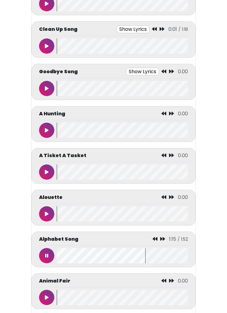  What do you see at coordinates (58, 72) in the screenshot?
I see `p: Goodbye Song` at bounding box center [58, 72].